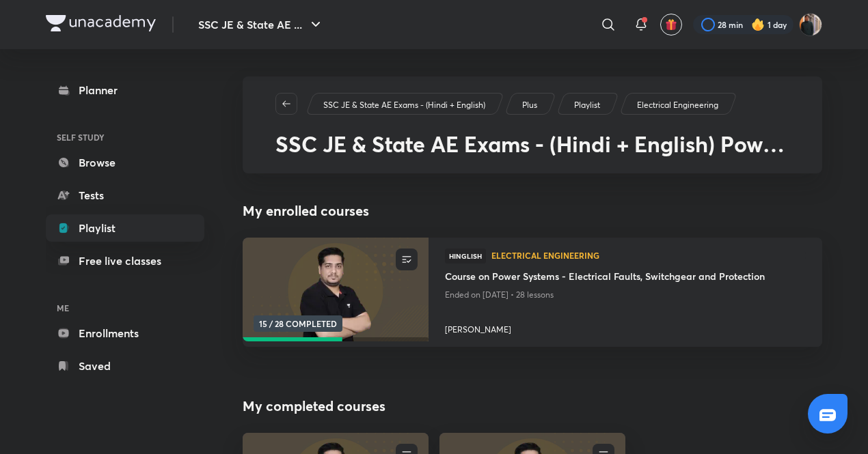 The image size is (868, 454). I want to click on a: Enrollments, so click(125, 334).